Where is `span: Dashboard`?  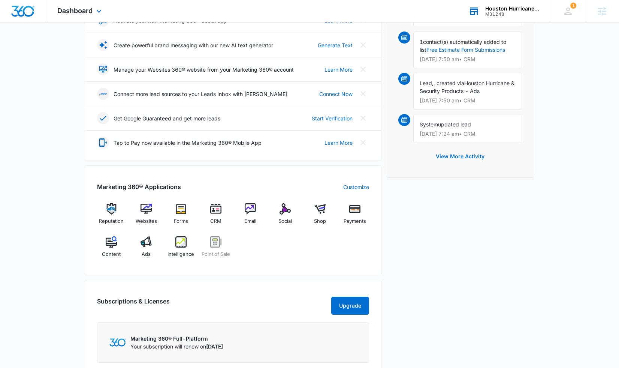
span: Dashboard is located at coordinates (75, 10).